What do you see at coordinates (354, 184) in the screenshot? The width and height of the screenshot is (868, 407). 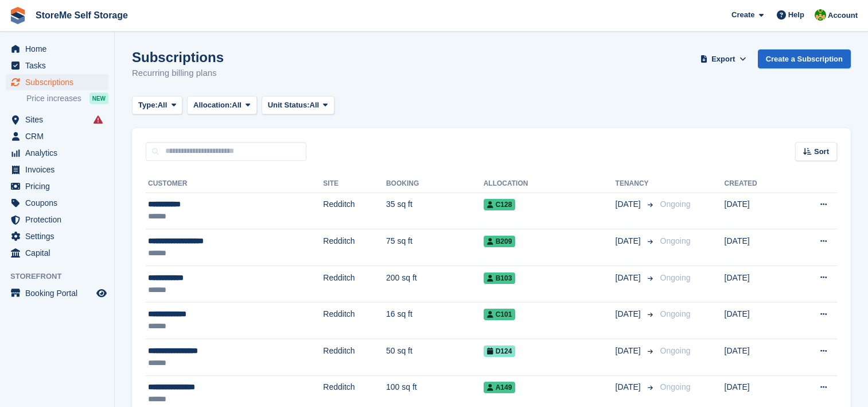 I see `th: Site` at bounding box center [354, 184].